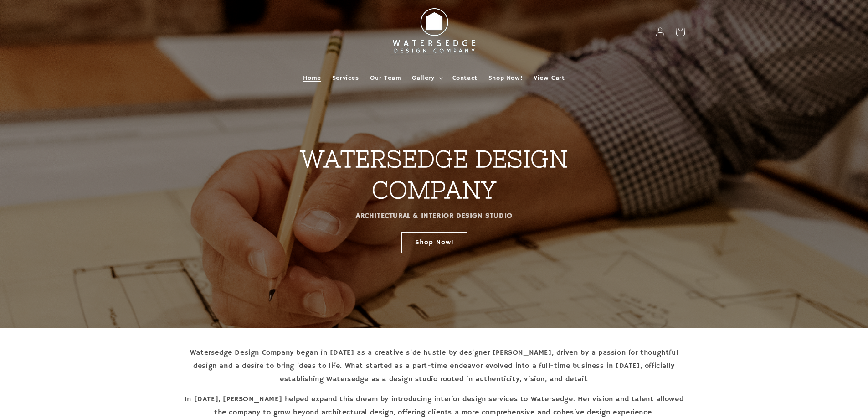  Describe the element at coordinates (464, 78) in the screenshot. I see `a: Contact` at that location.